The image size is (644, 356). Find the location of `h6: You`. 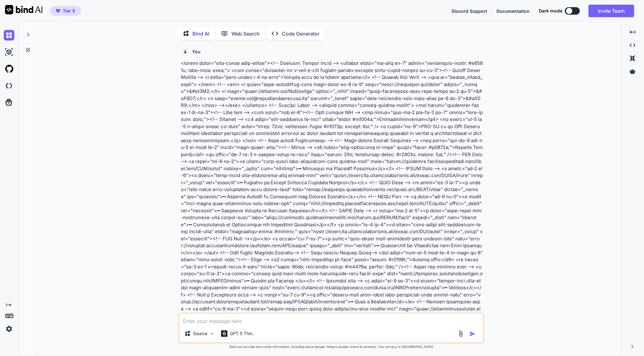

h6: You is located at coordinates (196, 52).